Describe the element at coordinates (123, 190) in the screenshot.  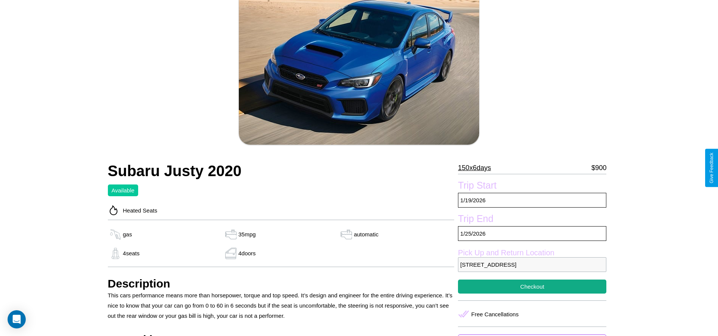
I see `p: Available` at that location.